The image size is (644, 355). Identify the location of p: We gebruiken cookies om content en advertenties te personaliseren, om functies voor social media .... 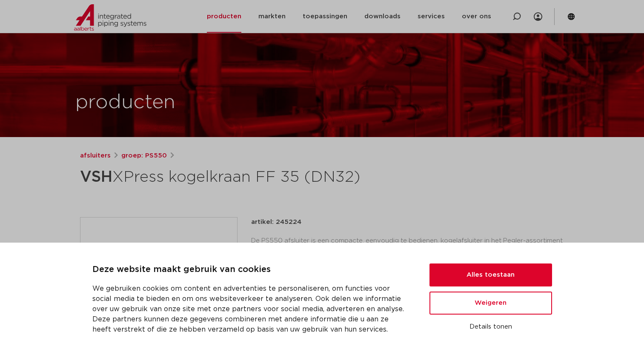
(250, 309).